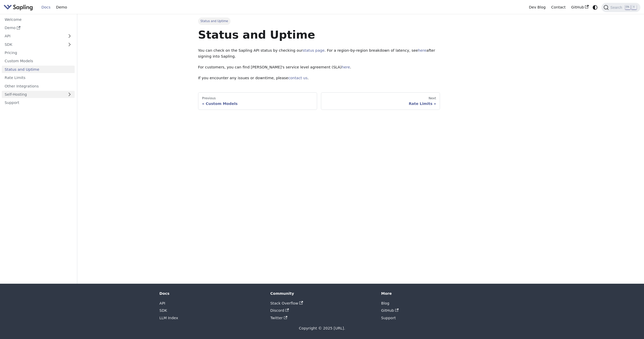 This screenshot has height=339, width=644. What do you see at coordinates (319, 78) in the screenshot?
I see `p: If you encounter any issues or downtime, please .` at bounding box center [319, 78].